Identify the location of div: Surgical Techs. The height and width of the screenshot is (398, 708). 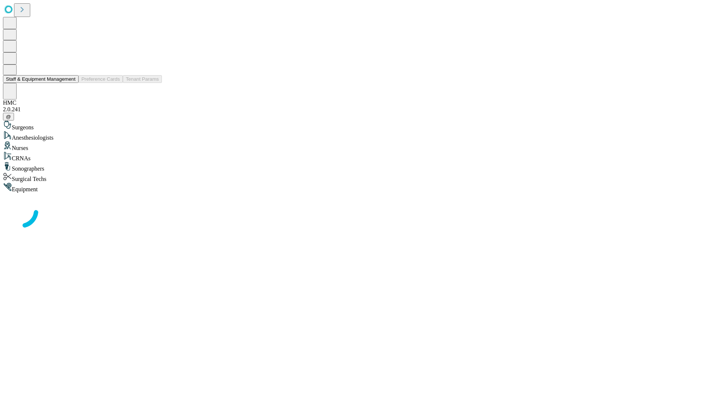
(354, 177).